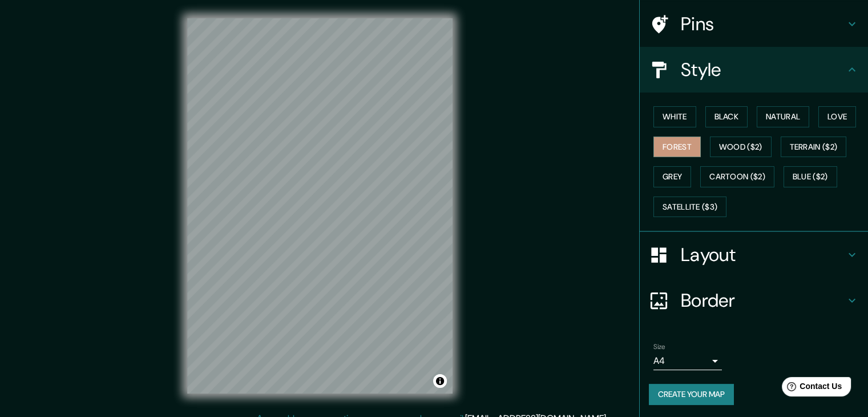  I want to click on button: Wood ($2), so click(741, 147).